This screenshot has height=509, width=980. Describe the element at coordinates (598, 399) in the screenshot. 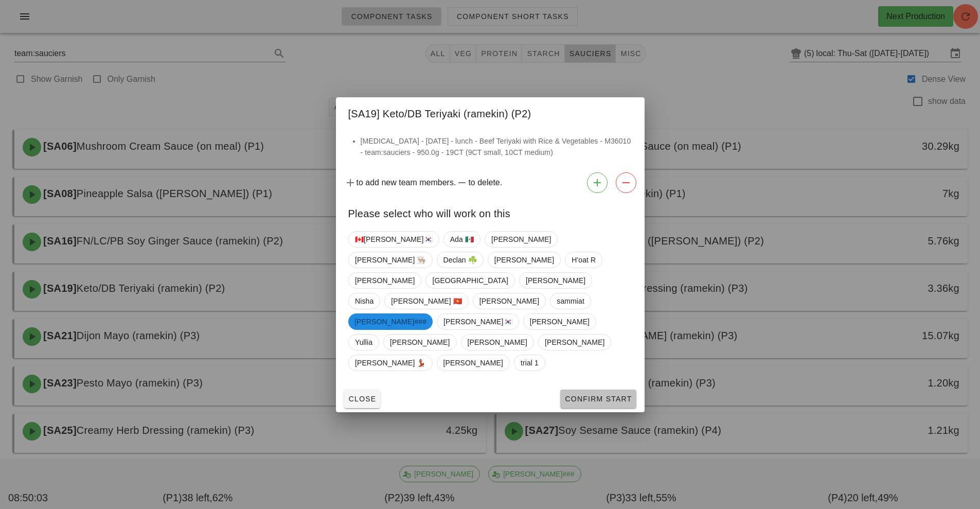

I see `span: Confirm Start` at that location.